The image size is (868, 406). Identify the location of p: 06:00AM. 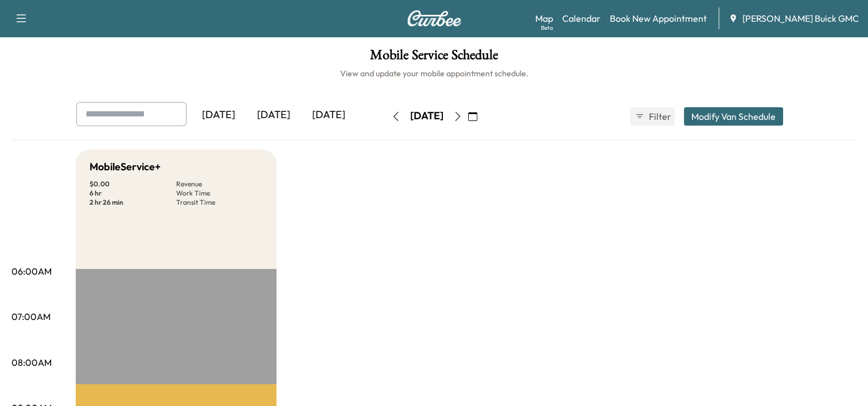
(31, 271).